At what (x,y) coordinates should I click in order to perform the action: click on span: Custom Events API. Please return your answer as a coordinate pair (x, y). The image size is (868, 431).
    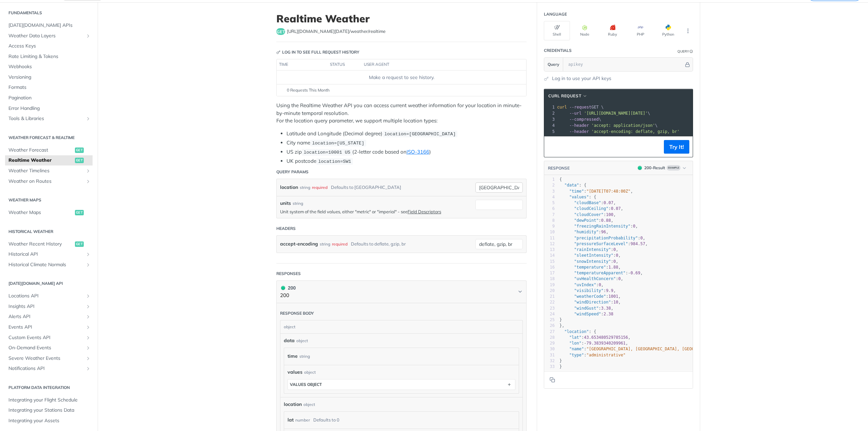
    Looking at the image, I should click on (46, 338).